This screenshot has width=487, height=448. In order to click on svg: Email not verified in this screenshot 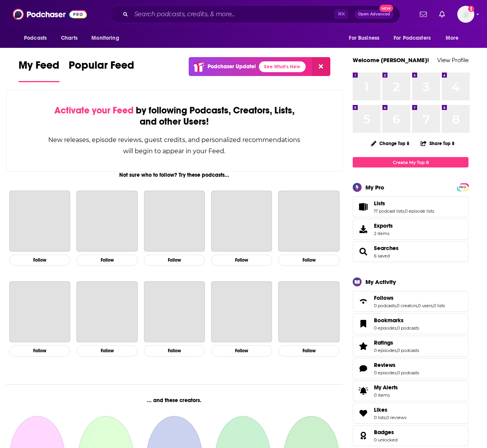, I will do `click(471, 9)`.